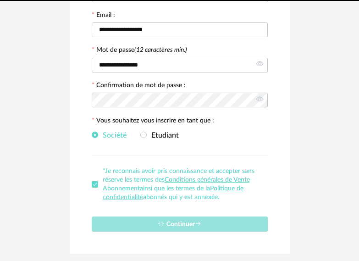  Describe the element at coordinates (179, 184) in the screenshot. I see `span: *Je reconnais avoir pris connaissance et accepter sans réserve les termes des ainsi que les terme...` at that location.